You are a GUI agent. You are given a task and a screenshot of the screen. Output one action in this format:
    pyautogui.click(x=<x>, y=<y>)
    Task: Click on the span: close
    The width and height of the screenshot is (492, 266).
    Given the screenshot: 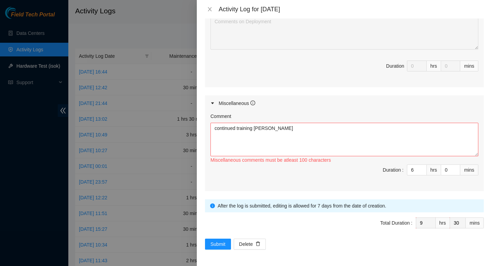 What is the action you would take?
    pyautogui.click(x=210, y=9)
    